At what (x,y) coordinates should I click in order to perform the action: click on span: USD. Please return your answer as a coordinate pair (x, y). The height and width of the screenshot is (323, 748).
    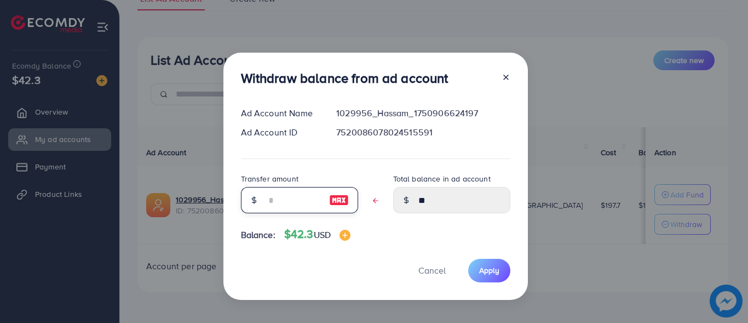
    Looking at the image, I should click on (322, 234).